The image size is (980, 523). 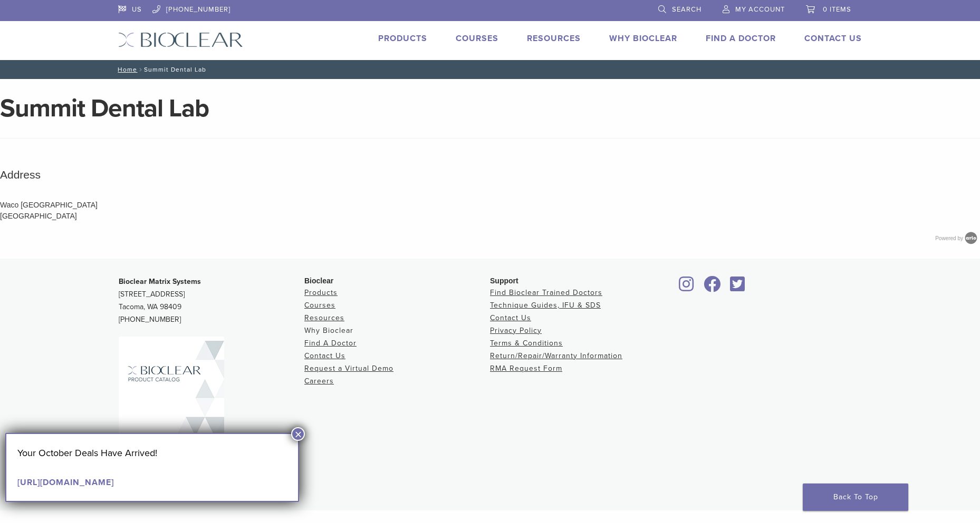 What do you see at coordinates (515, 330) in the screenshot?
I see `a: Privacy Policy` at bounding box center [515, 330].